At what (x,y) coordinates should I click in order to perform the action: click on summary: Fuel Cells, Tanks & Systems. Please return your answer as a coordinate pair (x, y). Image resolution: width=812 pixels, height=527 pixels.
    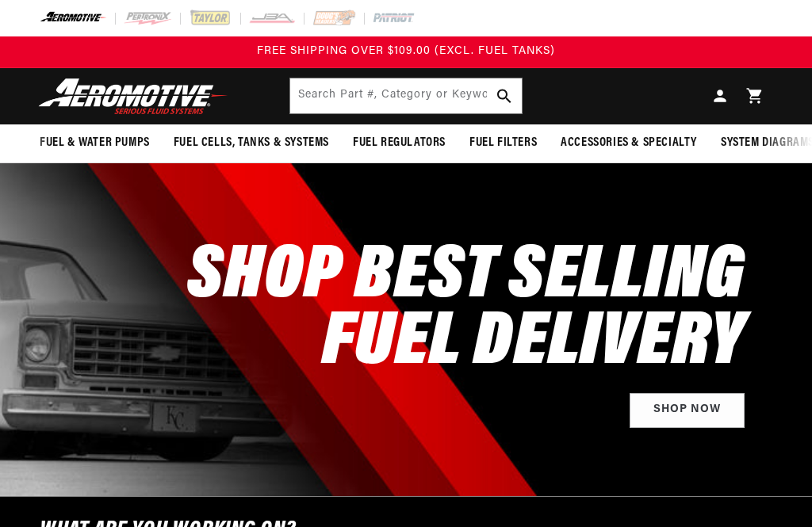
    Looking at the image, I should click on (252, 143).